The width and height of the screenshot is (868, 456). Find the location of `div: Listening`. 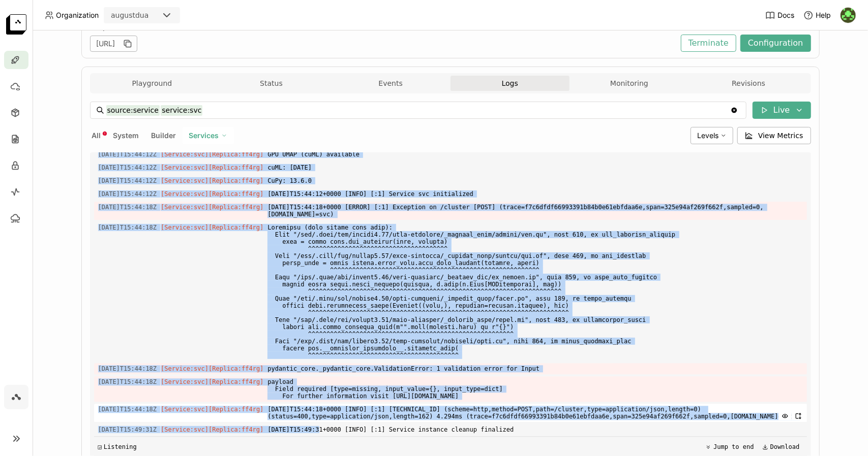

div: Listening is located at coordinates (117, 447).